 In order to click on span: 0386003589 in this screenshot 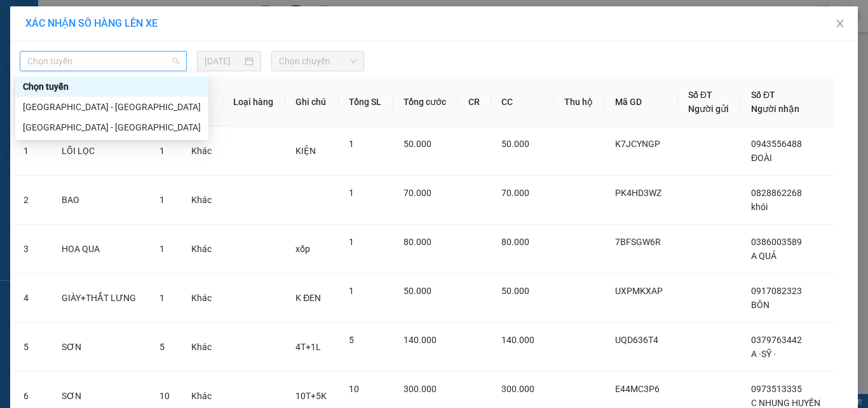, I will do `click(776, 242)`.